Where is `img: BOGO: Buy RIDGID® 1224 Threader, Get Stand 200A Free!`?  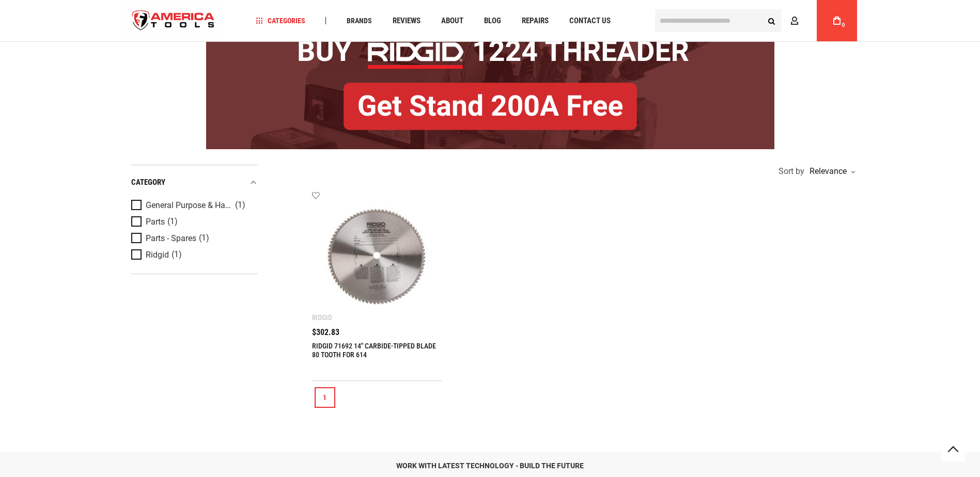
img: BOGO: Buy RIDGID® 1224 Threader, Get Stand 200A Free! is located at coordinates (490, 80).